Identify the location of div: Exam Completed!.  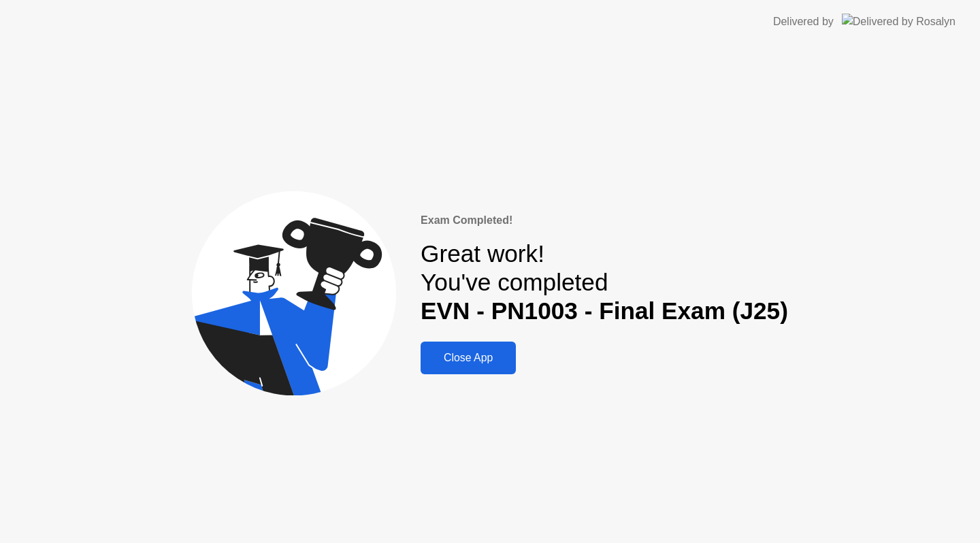
(604, 220).